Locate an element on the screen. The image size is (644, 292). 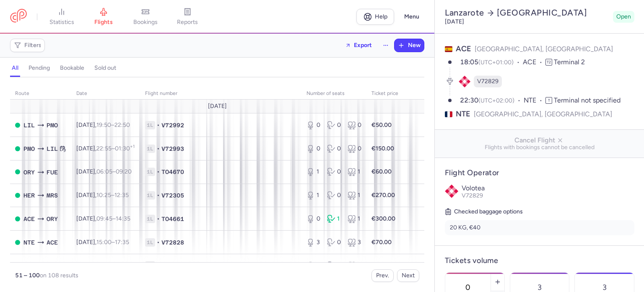
button: Prev. is located at coordinates (382, 276).